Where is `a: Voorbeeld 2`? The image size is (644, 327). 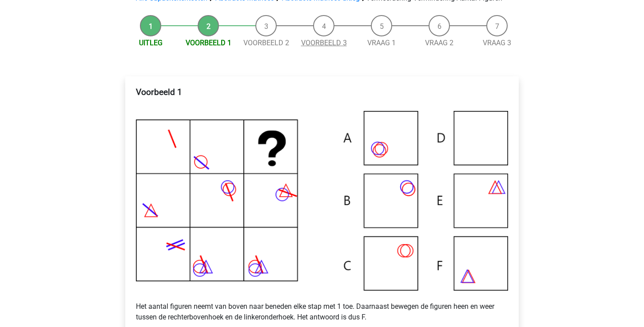
a: Voorbeeld 2 is located at coordinates (266, 43).